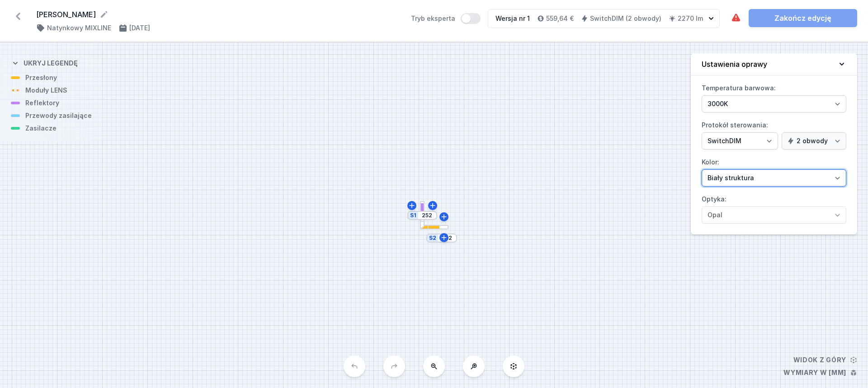  Describe the element at coordinates (79, 28) in the screenshot. I see `h4: Natynkowy MIXLINE` at that location.